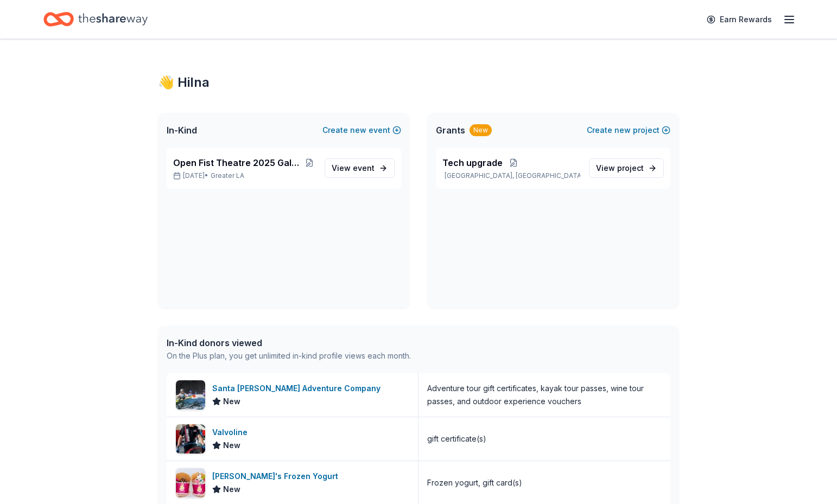  What do you see at coordinates (182, 130) in the screenshot?
I see `span: In-Kind` at bounding box center [182, 130].